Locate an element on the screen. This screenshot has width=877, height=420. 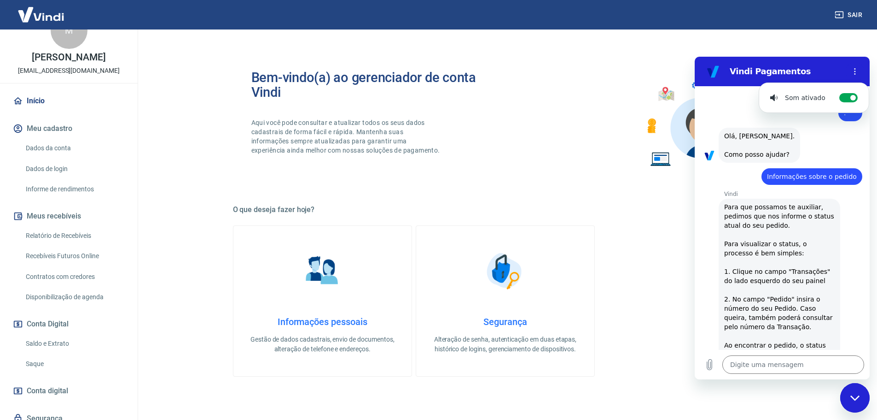
a: Contratos com credores is located at coordinates (74, 276).